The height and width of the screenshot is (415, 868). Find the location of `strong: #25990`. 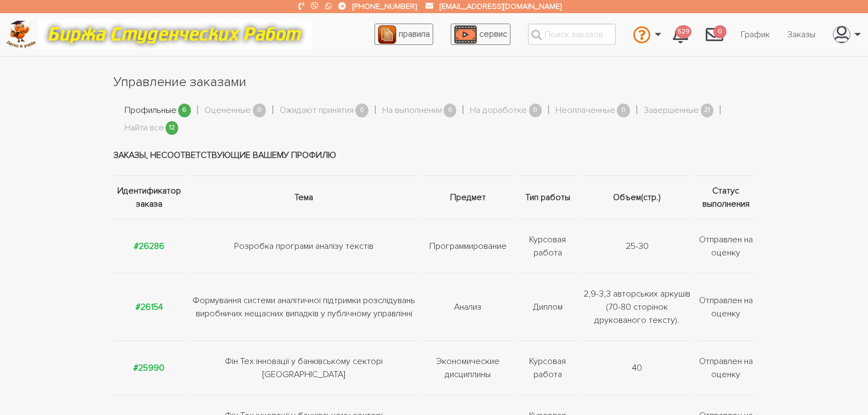

strong: #25990 is located at coordinates (148, 368).